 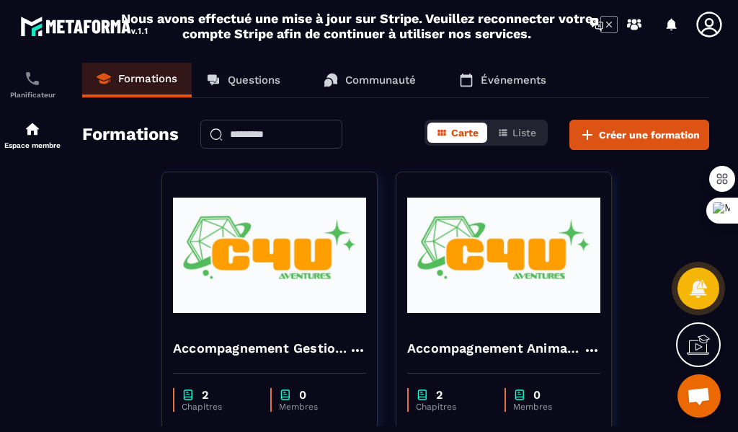 What do you see at coordinates (524, 133) in the screenshot?
I see `span: Liste` at bounding box center [524, 133].